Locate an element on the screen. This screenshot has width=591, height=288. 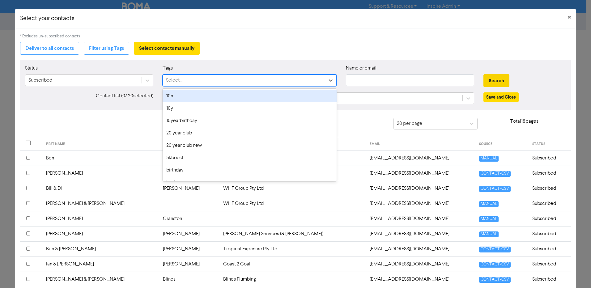
div: 10yearbirthday is located at coordinates (250, 121).